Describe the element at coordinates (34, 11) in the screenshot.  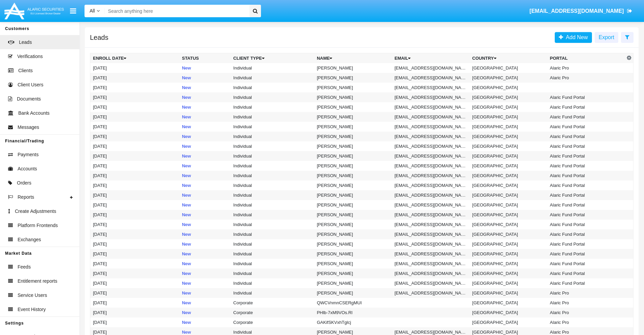
I see `img: Logo image` at that location.